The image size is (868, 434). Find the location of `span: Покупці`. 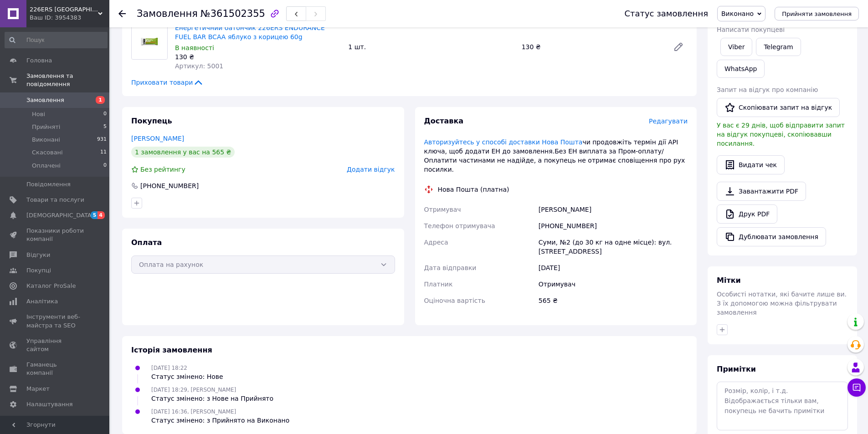

span: Покупці is located at coordinates (38, 270).